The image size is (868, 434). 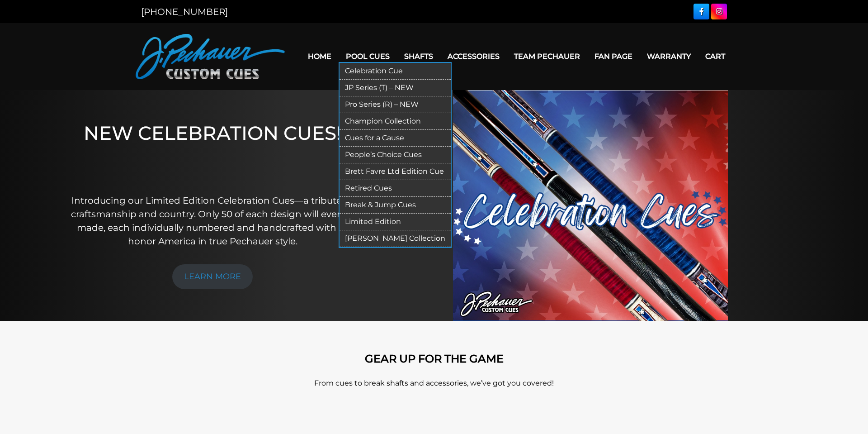 I want to click on a: Cart, so click(x=716, y=56).